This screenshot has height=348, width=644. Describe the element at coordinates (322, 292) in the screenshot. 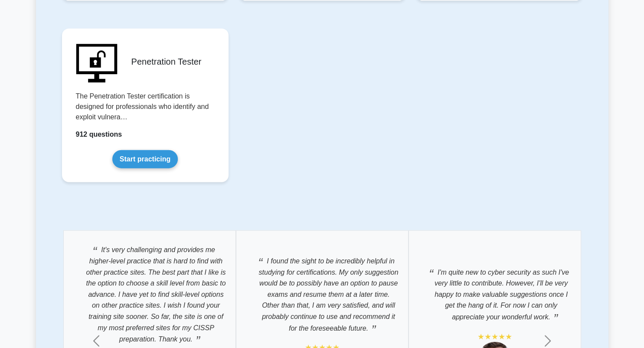

I see `p: I found the sight to be incredibly helpful in studying for certifications. My only suggestion wou...` at that location.